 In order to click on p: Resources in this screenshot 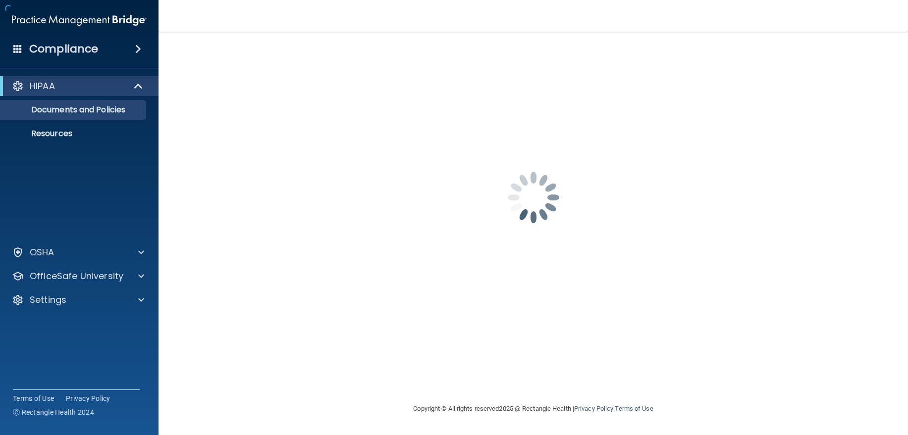, I will do `click(74, 134)`.